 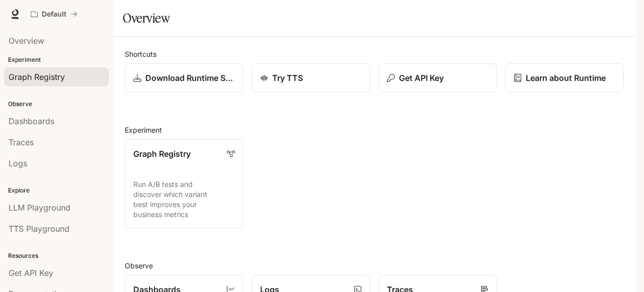 I want to click on a: Try TTS, so click(x=311, y=78).